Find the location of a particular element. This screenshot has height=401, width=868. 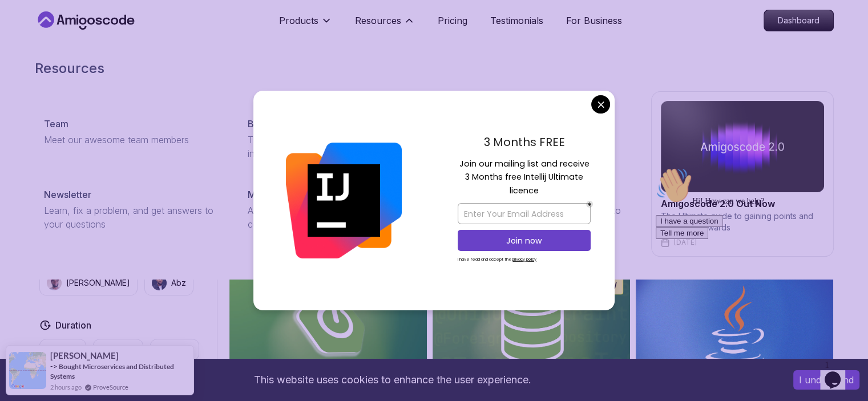

p: Learn, fix a problem, and get answers to your questions is located at coordinates (132, 217).